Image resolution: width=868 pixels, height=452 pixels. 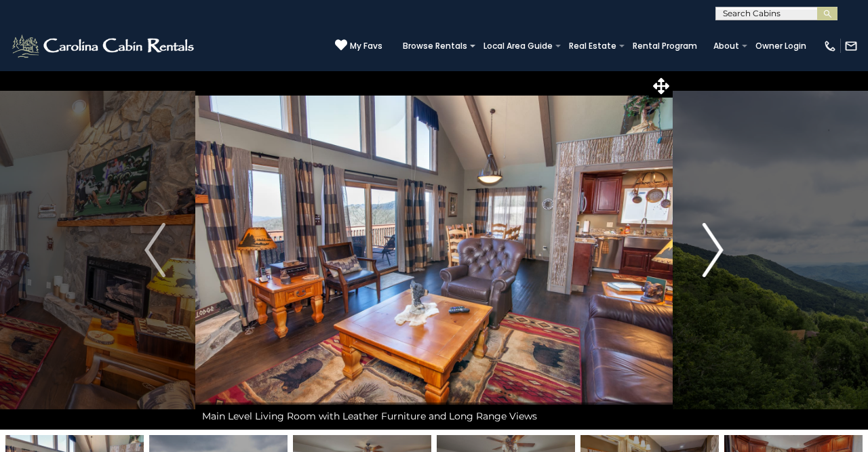 I want to click on a: Browse Rentals, so click(x=434, y=46).